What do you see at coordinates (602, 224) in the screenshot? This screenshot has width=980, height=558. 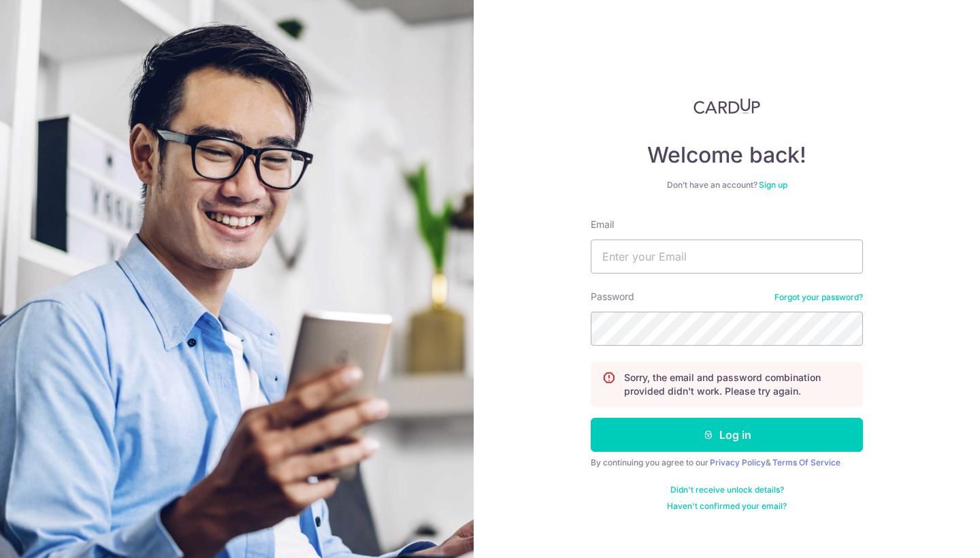 I see `label: Email` at bounding box center [602, 224].